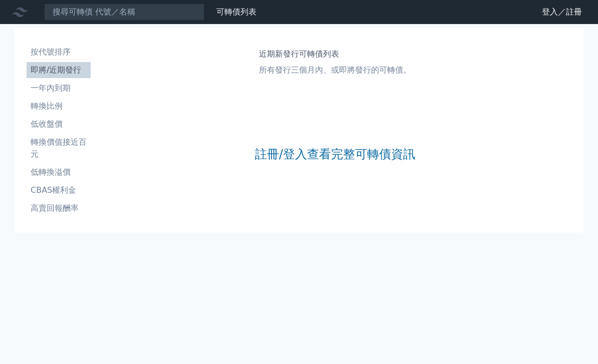  I want to click on li: CBAS權利金, so click(59, 190).